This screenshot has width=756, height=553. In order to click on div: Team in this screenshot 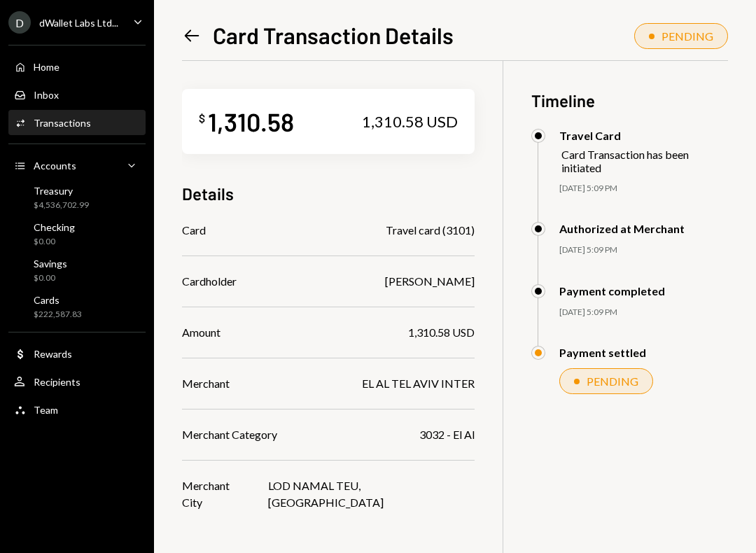, I will do `click(45, 410)`.